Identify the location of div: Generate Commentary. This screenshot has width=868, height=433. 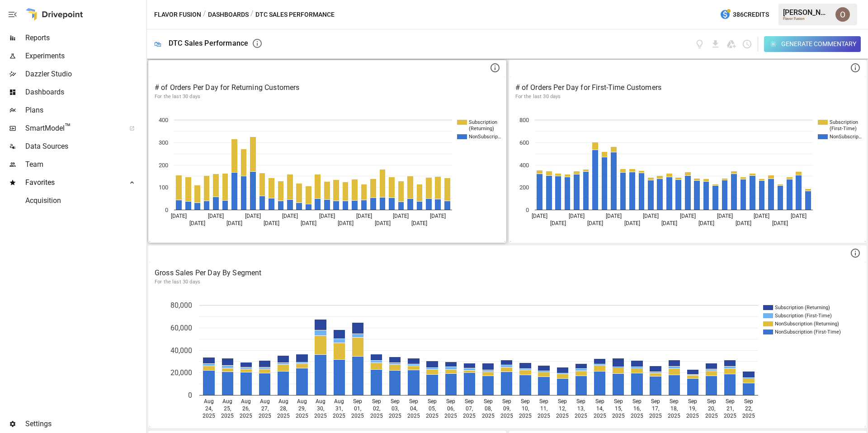
(818, 44).